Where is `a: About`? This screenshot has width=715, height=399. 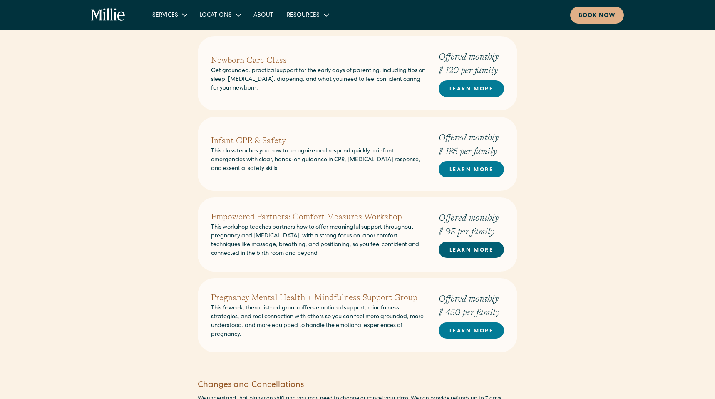 a: About is located at coordinates (264, 15).